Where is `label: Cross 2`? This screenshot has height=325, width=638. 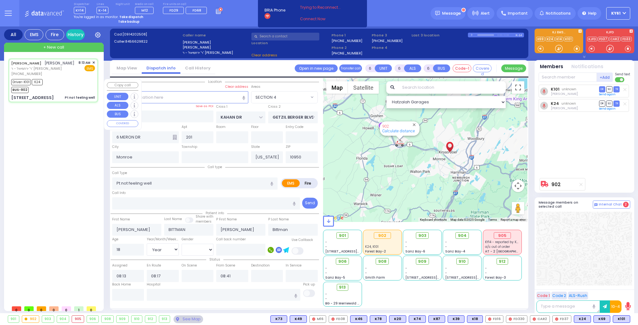 label: Cross 2 is located at coordinates (274, 107).